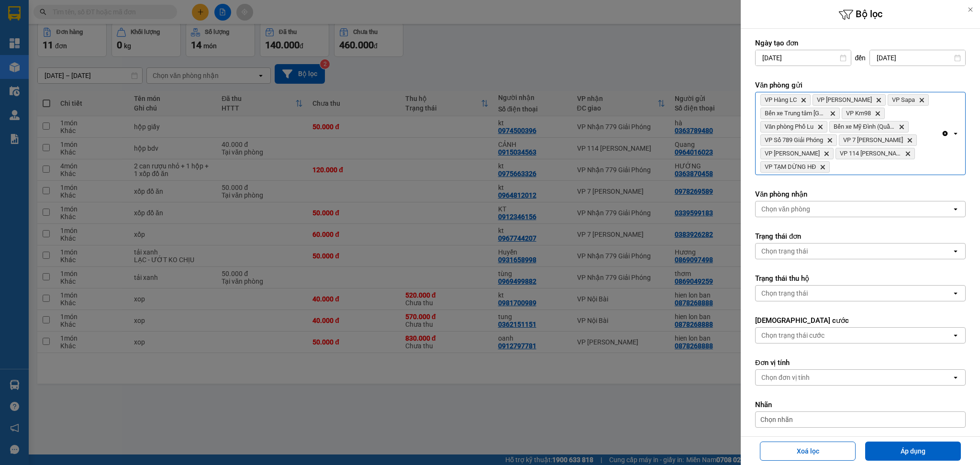 The height and width of the screenshot is (465, 980). Describe the element at coordinates (873, 140) in the screenshot. I see `span: VP 7 Phạm Văn Đồng` at that location.